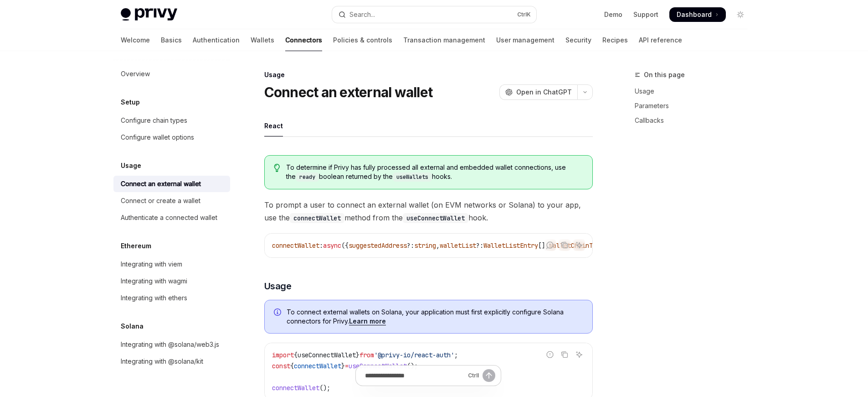  Describe the element at coordinates (525, 40) in the screenshot. I see `a: User management` at that location.